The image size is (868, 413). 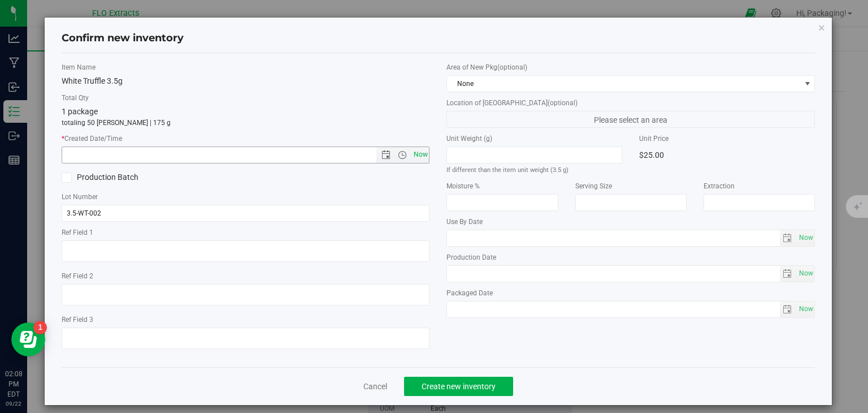 What do you see at coordinates (246, 197) in the screenshot?
I see `label: Lot Number` at bounding box center [246, 197].